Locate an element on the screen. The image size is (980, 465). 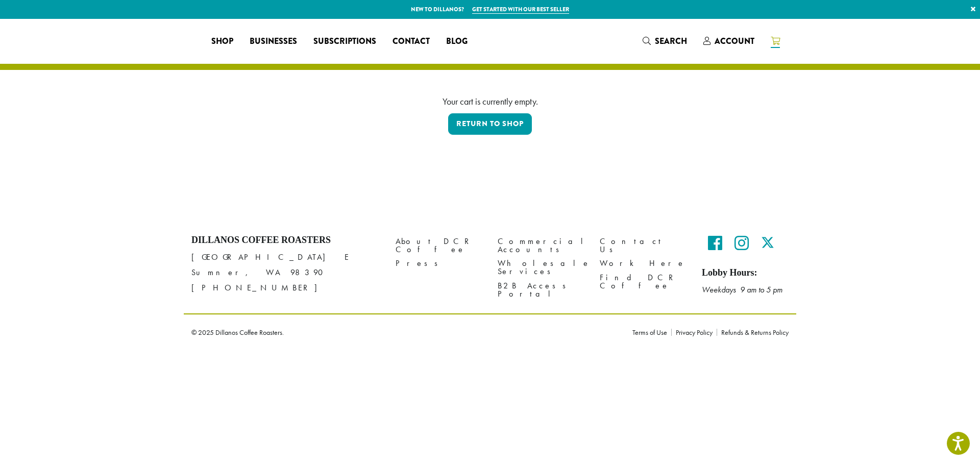
div: Your cart is currently empty. is located at coordinates (490, 101).